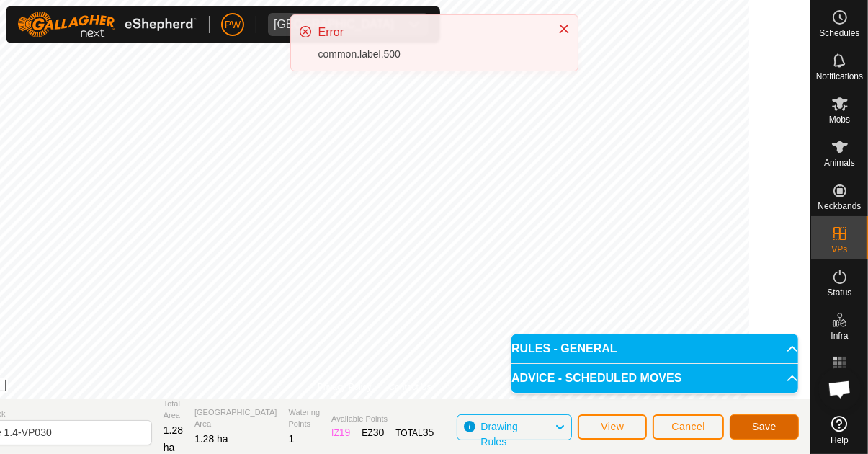  I want to click on span: Available Points, so click(383, 419).